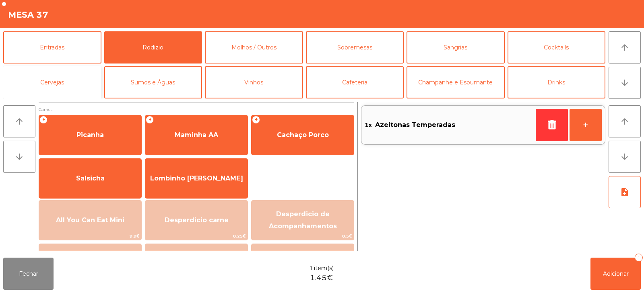 This screenshot has height=293, width=644. What do you see at coordinates (557, 48) in the screenshot?
I see `button: Cocktails` at bounding box center [557, 48].